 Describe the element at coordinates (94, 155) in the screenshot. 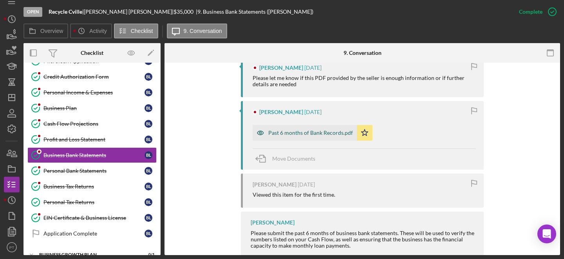

I see `div: Business Bank Statements` at that location.